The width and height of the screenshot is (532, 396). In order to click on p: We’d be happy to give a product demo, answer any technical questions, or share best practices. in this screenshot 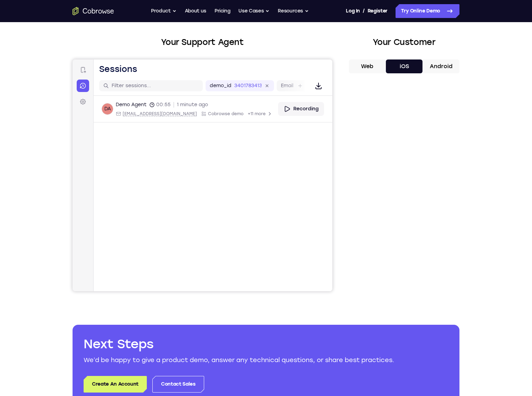, I will do `click(266, 360)`.